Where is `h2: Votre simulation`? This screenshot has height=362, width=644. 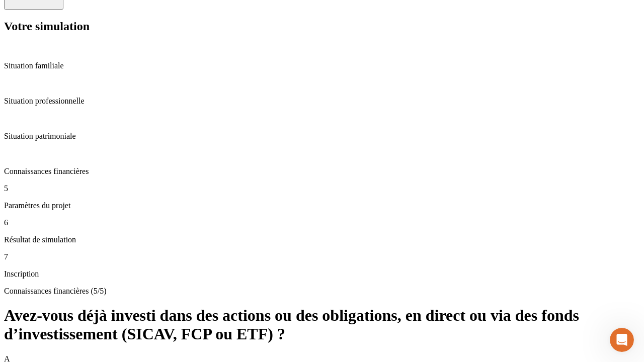
h2: Votre simulation is located at coordinates (322, 26).